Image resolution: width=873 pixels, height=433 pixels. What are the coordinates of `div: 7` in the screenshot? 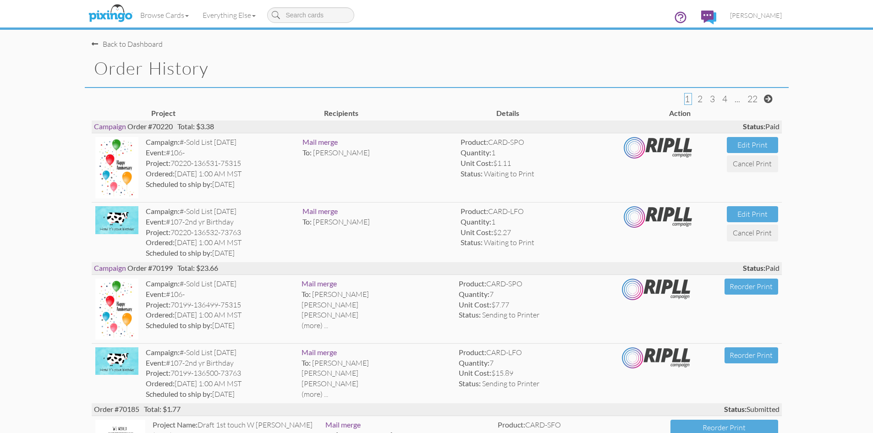 It's located at (533, 294).